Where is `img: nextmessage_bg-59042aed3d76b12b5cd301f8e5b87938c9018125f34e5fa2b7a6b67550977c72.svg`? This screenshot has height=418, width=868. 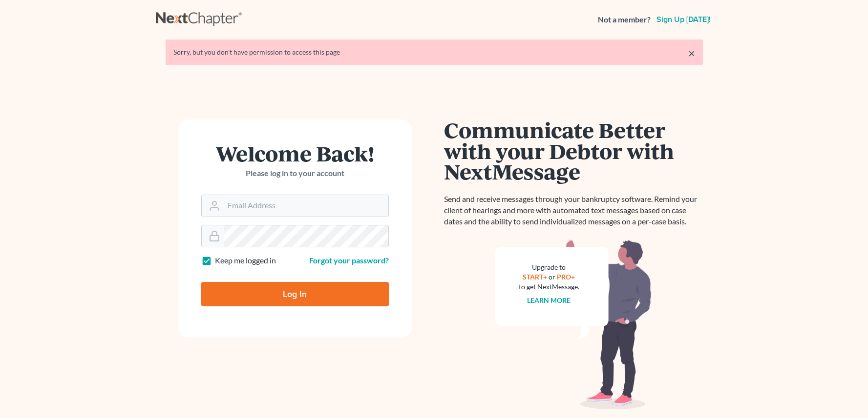
img: nextmessage_bg-59042aed3d76b12b5cd301f8e5b87938c9018125f34e5fa2b7a6b67550977c72.svg is located at coordinates (573, 325).